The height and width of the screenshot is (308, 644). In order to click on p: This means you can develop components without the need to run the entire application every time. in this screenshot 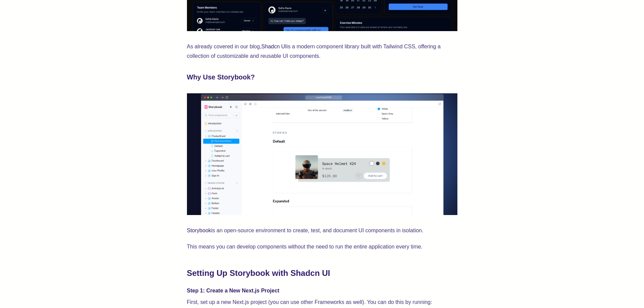, I will do `click(322, 247)`.